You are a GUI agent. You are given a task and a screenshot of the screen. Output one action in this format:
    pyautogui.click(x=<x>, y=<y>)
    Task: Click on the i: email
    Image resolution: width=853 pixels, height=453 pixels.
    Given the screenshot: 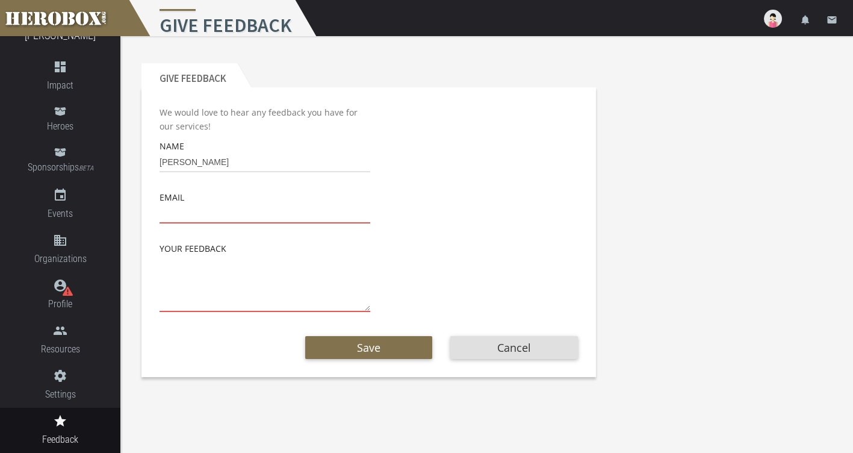 What is the action you would take?
    pyautogui.click(x=832, y=20)
    